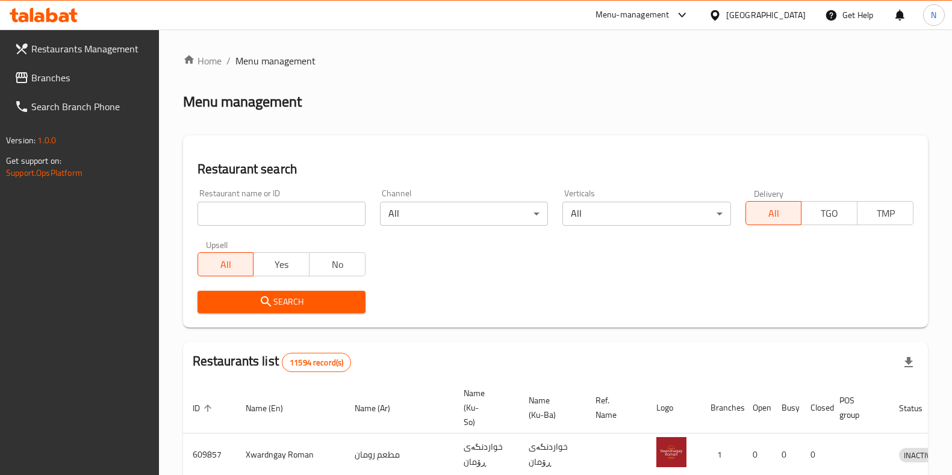 This screenshot has width=952, height=475. What do you see at coordinates (337, 264) in the screenshot?
I see `button: No` at bounding box center [337, 264].